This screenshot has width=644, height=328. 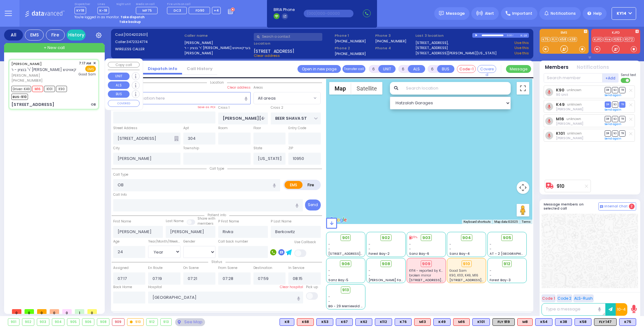 What do you see at coordinates (257, 128) in the screenshot?
I see `label: Floor` at bounding box center [257, 128].